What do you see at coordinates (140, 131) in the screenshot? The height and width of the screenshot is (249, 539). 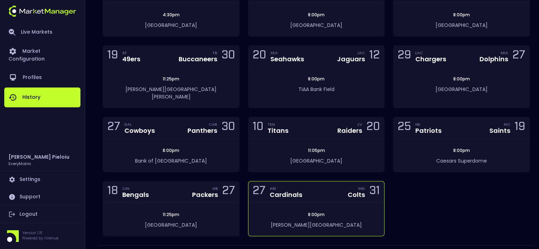 I see `div: Cowboys` at bounding box center [140, 131].